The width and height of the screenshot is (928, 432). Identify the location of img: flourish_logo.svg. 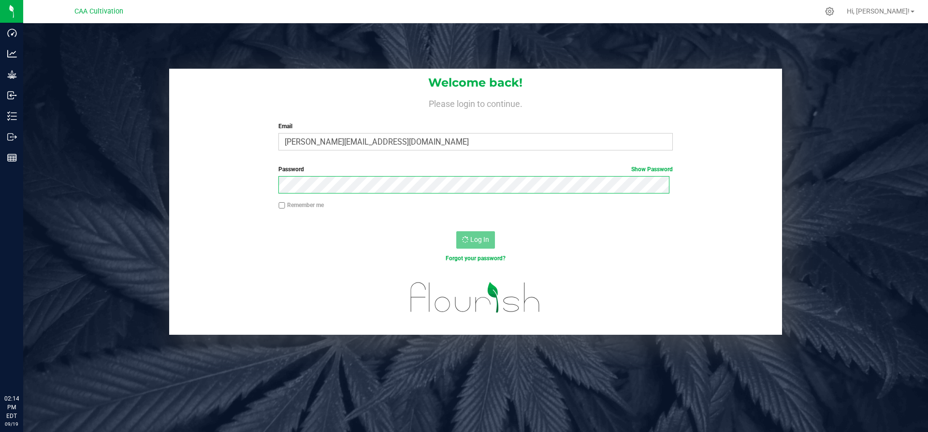
(475, 297).